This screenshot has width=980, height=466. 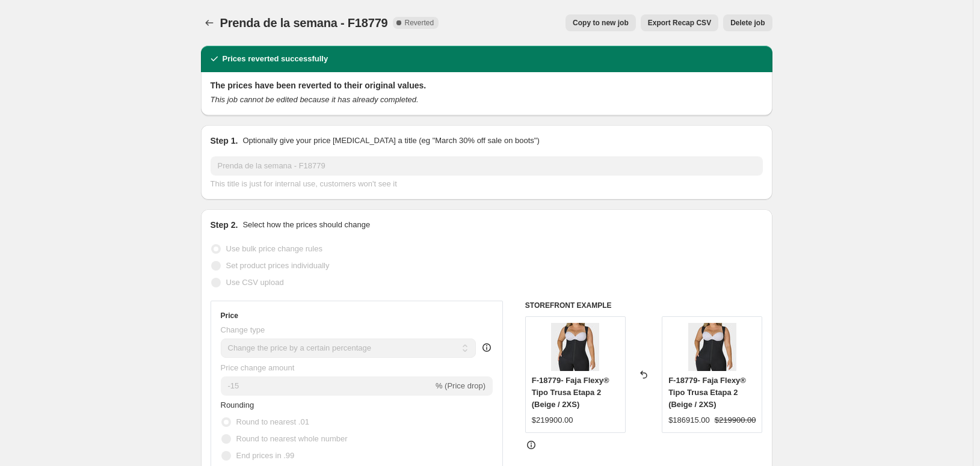 What do you see at coordinates (600, 23) in the screenshot?
I see `button: Copy to new job` at bounding box center [600, 23].